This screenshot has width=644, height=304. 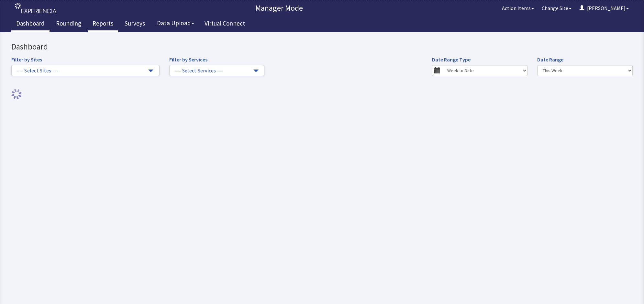 I want to click on a: Surveys, so click(x=135, y=24).